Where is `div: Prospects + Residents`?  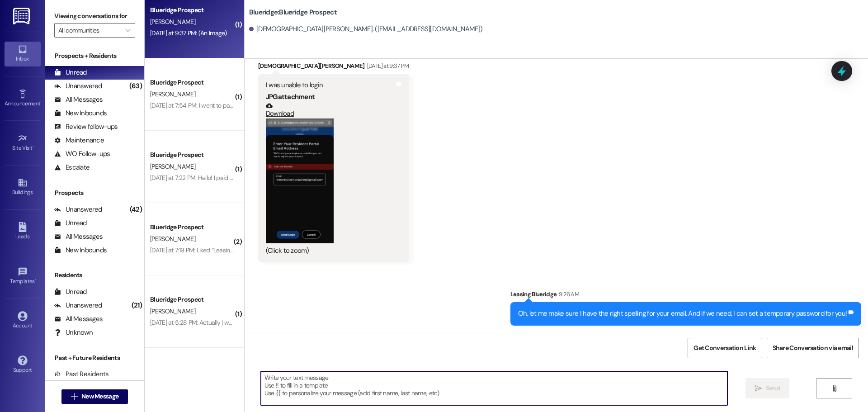
div: Prospects + Residents is located at coordinates (94, 56).